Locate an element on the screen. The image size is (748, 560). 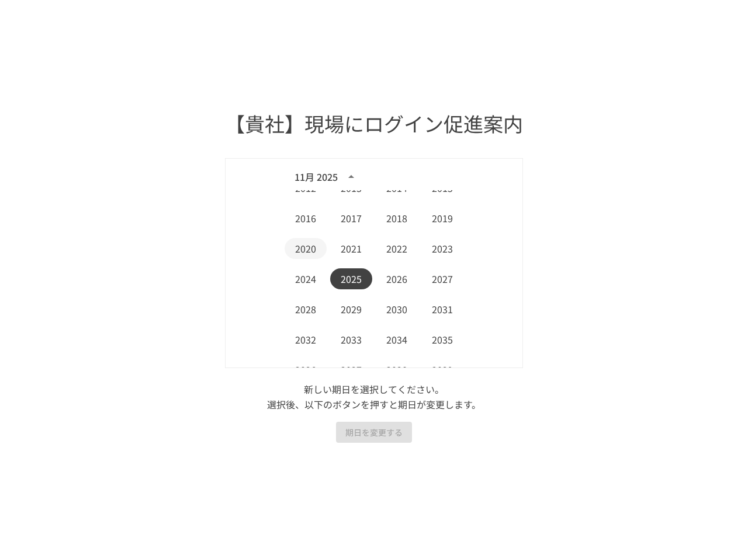
button: 2031 is located at coordinates (442, 309).